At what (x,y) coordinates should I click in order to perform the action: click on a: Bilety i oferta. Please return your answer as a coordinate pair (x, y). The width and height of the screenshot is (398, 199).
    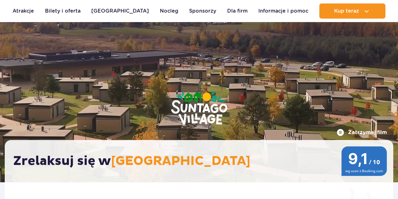
    Looking at the image, I should click on (63, 11).